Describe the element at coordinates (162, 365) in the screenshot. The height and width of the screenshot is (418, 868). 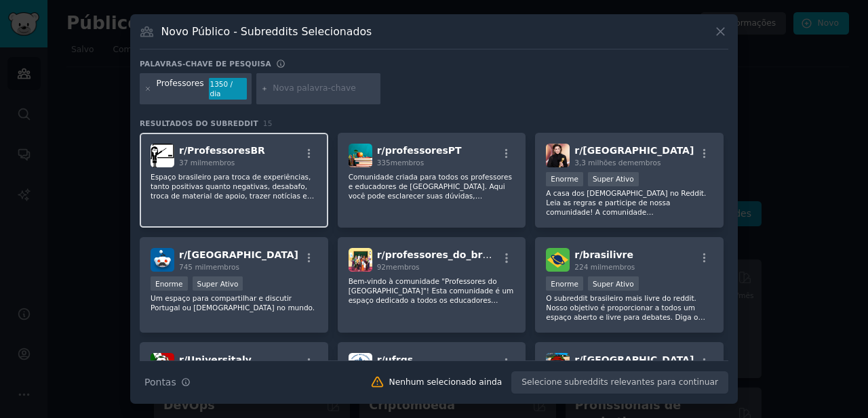
I see `img: Universitariamente` at that location.